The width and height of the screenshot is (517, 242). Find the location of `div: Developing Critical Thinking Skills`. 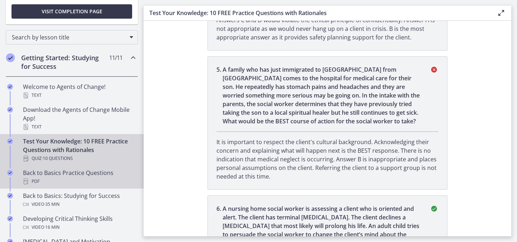

div: Developing Critical Thinking Skills is located at coordinates (79, 223).